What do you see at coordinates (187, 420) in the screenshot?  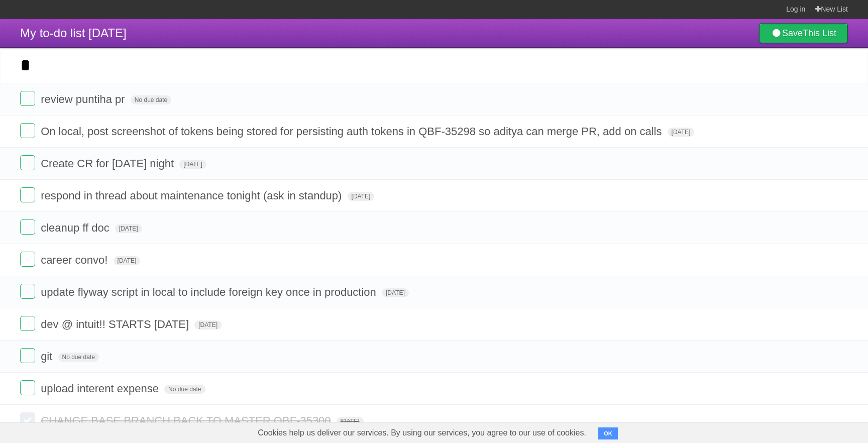 I see `span: CHANGE BASE BRANCH BACK TO MASTER QBF-35300` at bounding box center [187, 420].